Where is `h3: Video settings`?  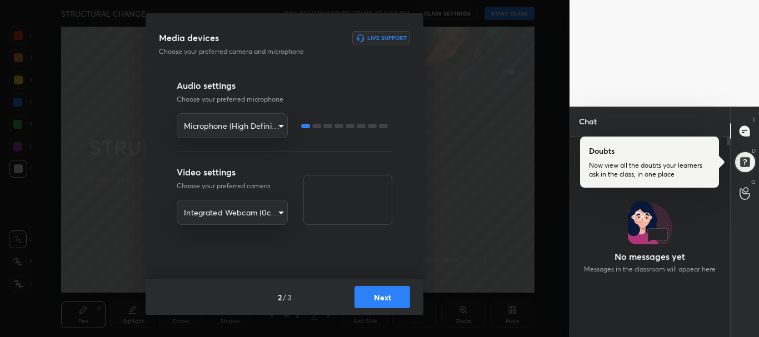
h3: Video settings is located at coordinates (232, 172).